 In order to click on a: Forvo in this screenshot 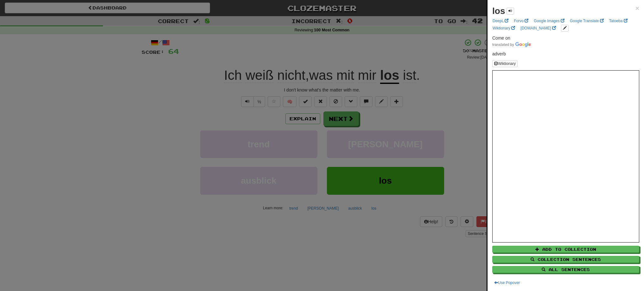, I will do `click(521, 21)`.